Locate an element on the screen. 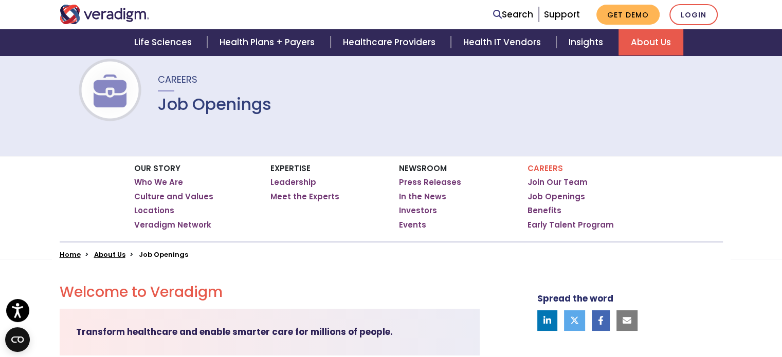 This screenshot has height=357, width=782. a: Locations is located at coordinates (154, 211).